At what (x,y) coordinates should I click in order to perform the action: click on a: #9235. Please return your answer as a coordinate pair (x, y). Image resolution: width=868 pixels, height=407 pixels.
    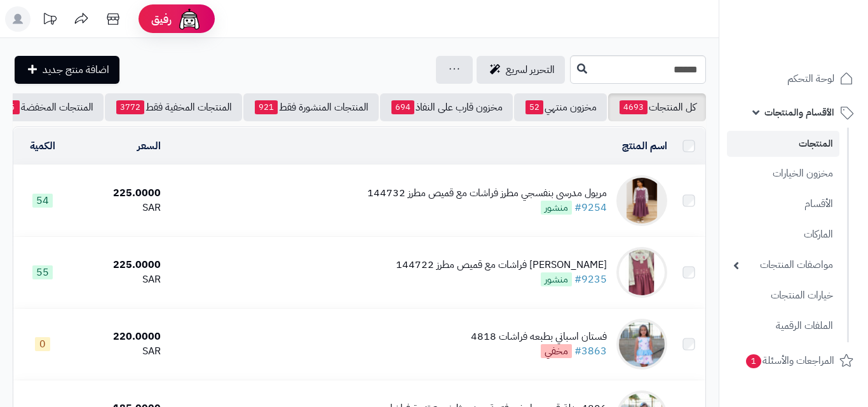
    Looking at the image, I should click on (590, 280).